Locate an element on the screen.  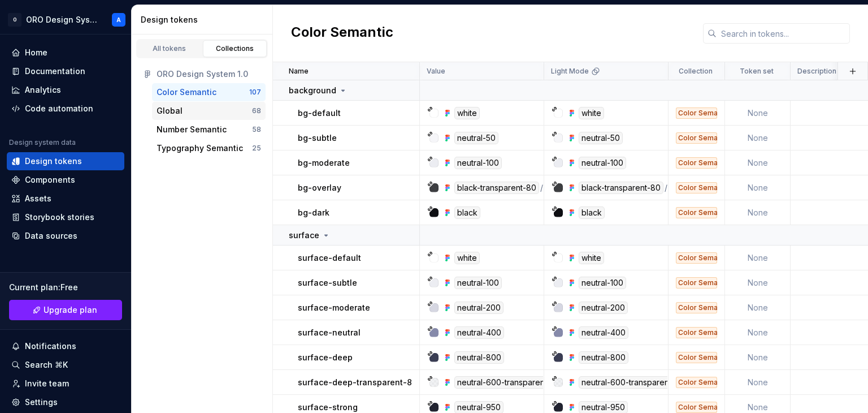
a: Global68 is located at coordinates (209, 111).